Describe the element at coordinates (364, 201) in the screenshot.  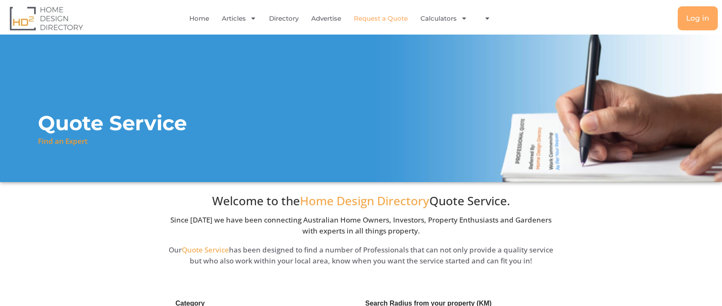
I see `span: Home Design Directory` at that location.